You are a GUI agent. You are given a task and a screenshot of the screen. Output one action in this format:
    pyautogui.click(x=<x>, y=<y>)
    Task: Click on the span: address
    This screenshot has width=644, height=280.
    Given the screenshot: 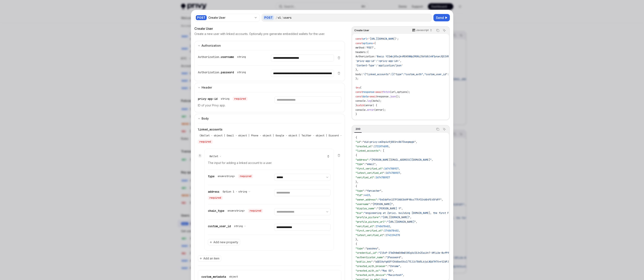 What is the action you would take?
    pyautogui.click(x=214, y=191)
    